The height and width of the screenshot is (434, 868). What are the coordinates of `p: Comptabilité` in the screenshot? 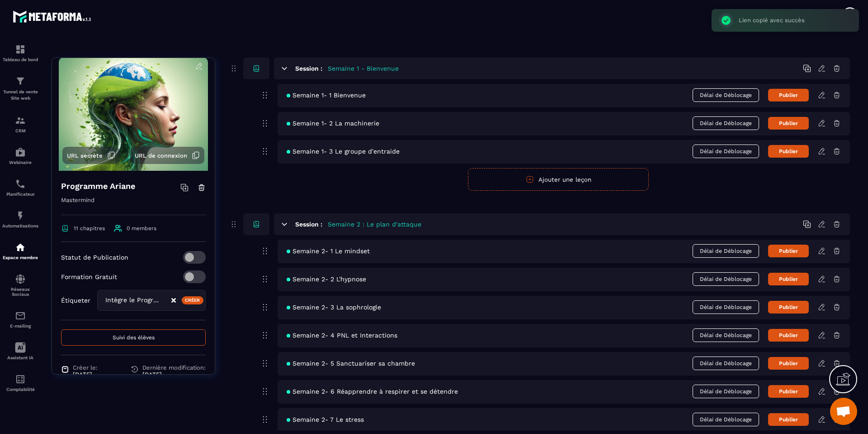 It's located at (20, 389).